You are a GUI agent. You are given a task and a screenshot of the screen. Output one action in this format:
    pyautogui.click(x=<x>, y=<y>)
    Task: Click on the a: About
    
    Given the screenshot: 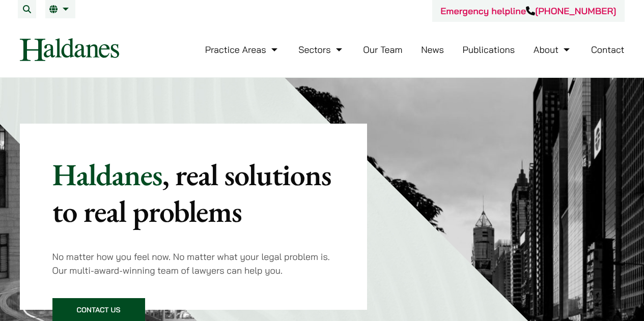 What is the action you would take?
    pyautogui.click(x=553, y=50)
    